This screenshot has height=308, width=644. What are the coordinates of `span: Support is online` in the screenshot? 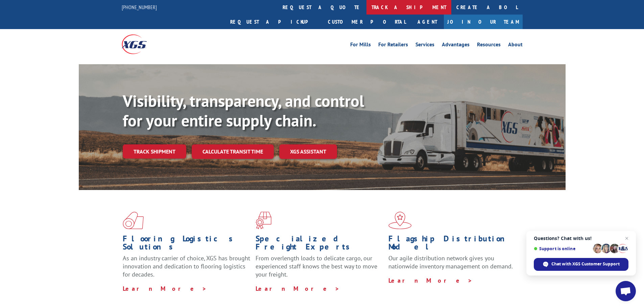 It's located at (562, 248).